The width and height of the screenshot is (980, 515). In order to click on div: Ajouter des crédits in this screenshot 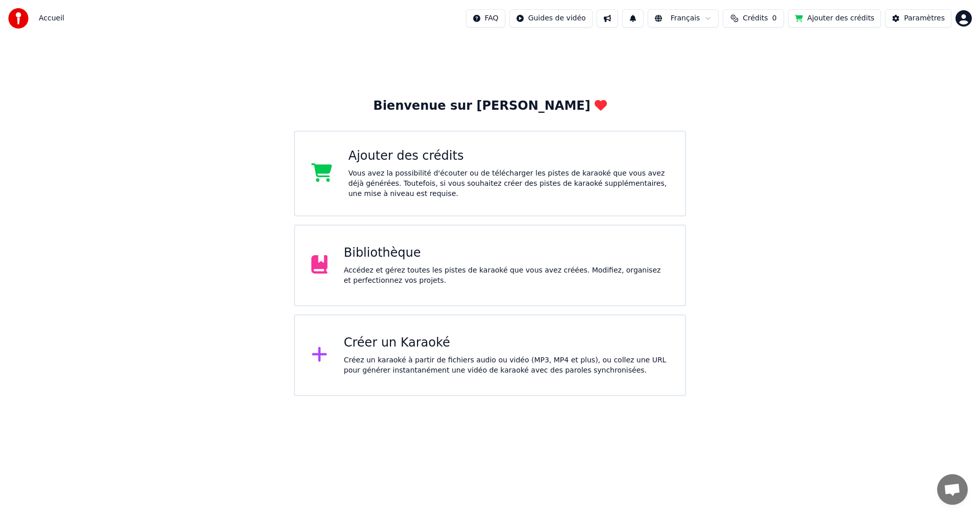, I will do `click(509, 157)`.